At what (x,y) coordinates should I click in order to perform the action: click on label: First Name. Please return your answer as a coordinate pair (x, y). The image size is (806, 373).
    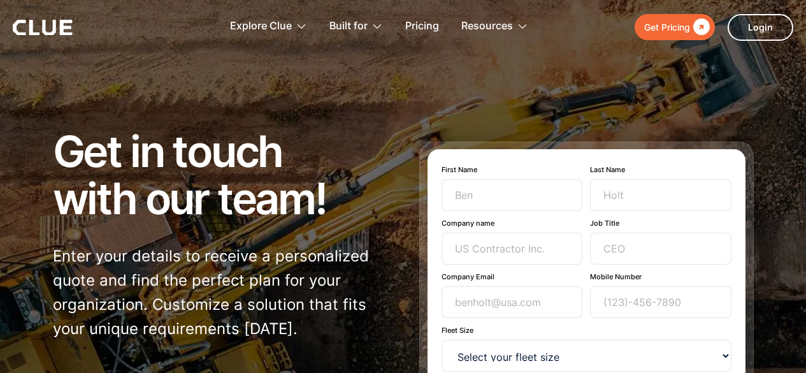
    Looking at the image, I should click on (512, 169).